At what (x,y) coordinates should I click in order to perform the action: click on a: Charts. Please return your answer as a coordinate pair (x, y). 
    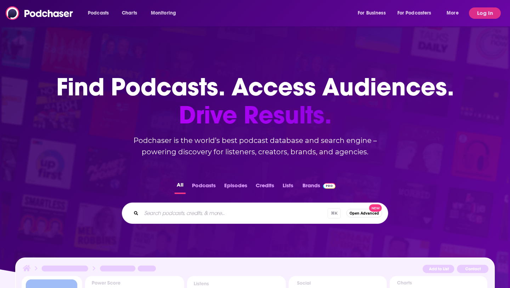
    Looking at the image, I should click on (129, 13).